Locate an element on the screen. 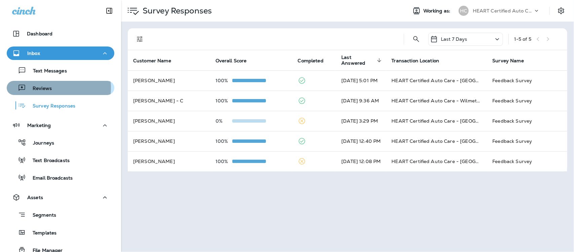 The image size is (574, 252). button: Assets is located at coordinates (61, 197).